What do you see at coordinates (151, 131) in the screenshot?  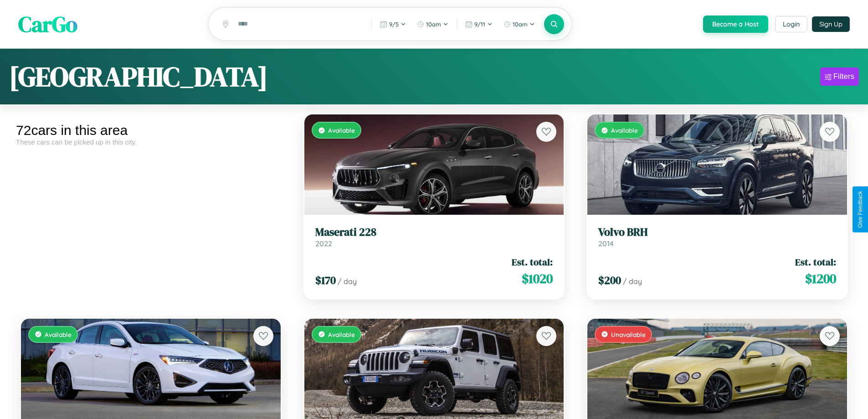 I see `div: 72 cars in this area` at bounding box center [151, 131].